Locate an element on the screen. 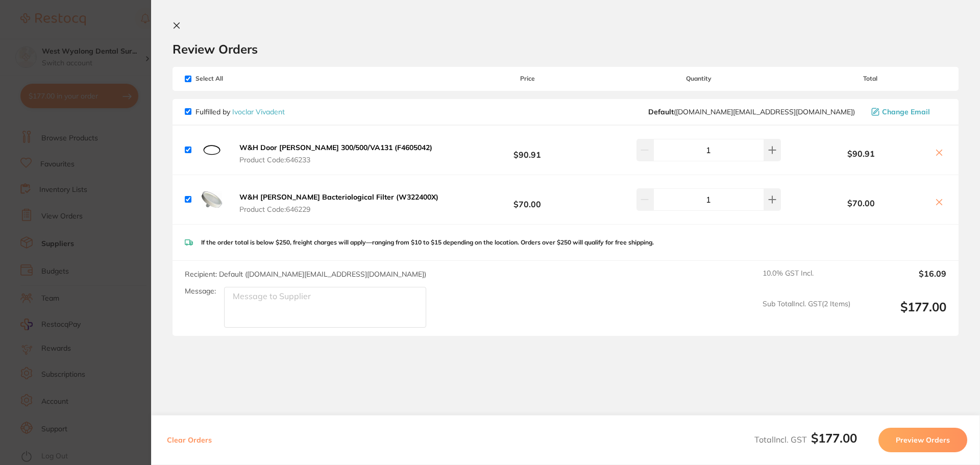  output: $16.09 is located at coordinates (903, 280).